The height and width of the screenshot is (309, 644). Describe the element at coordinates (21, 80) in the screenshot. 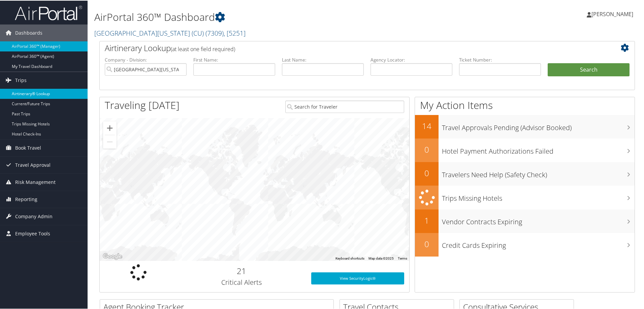

I see `span: Trips` at that location.